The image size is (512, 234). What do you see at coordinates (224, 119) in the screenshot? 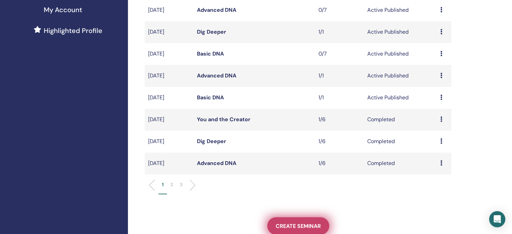
I see `a: You and the Creator` at bounding box center [224, 119].